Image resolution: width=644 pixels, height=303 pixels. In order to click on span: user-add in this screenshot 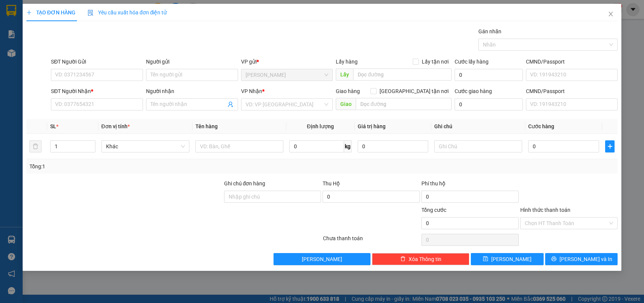, I will do `click(231, 105)`.